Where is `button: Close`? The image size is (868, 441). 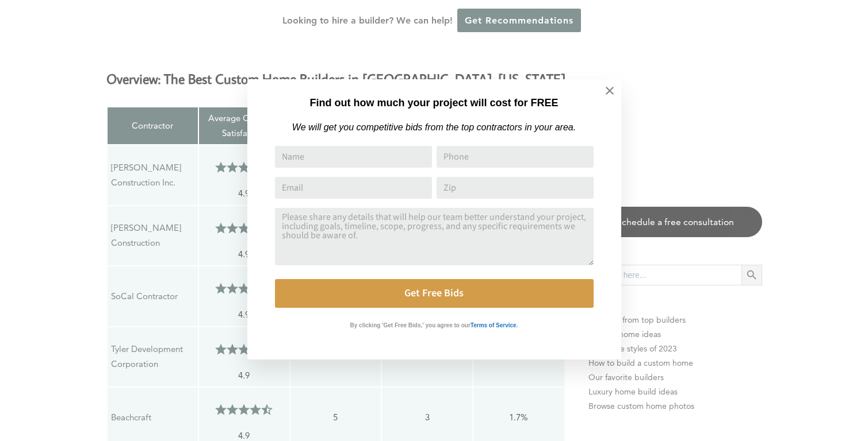 button: Close is located at coordinates (610, 90).